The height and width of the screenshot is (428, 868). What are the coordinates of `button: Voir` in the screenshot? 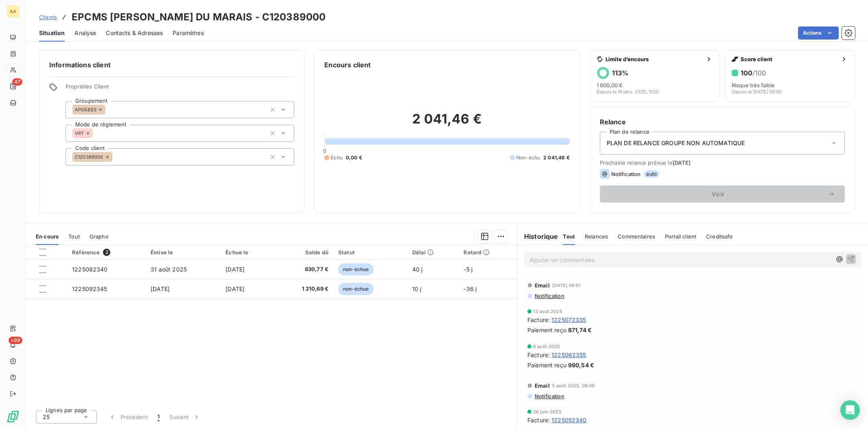 It's located at (722, 194).